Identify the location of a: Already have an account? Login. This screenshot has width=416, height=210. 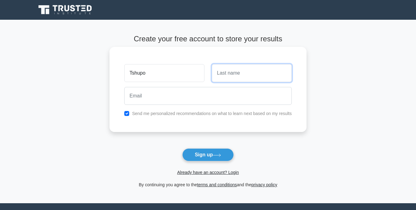
(208, 173).